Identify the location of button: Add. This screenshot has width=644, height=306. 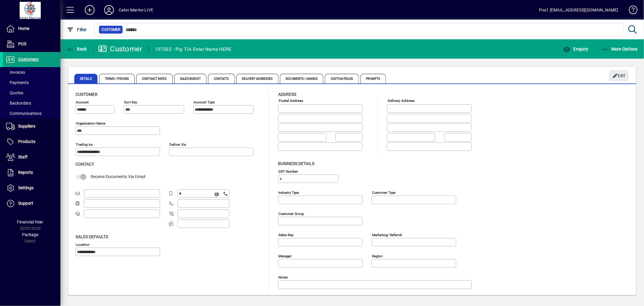
(90, 10).